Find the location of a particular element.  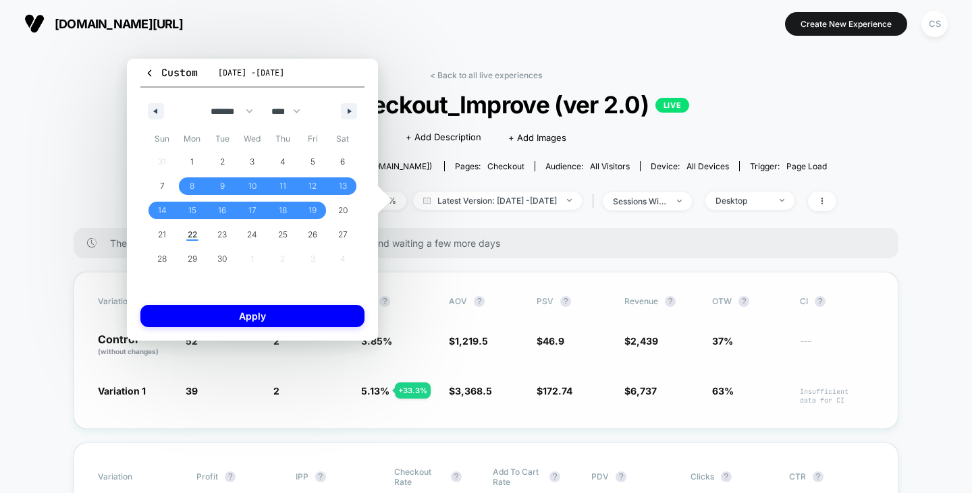

span: 172.74 is located at coordinates (557, 391).